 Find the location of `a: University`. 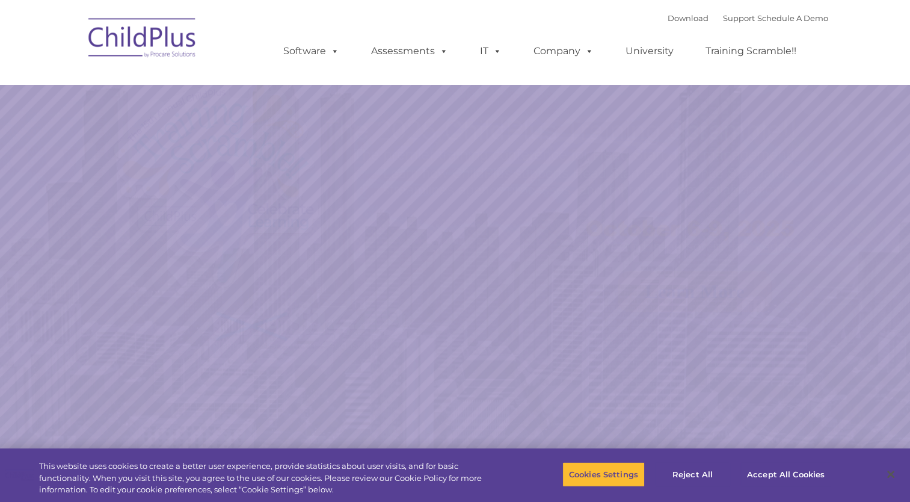

a: University is located at coordinates (650, 51).